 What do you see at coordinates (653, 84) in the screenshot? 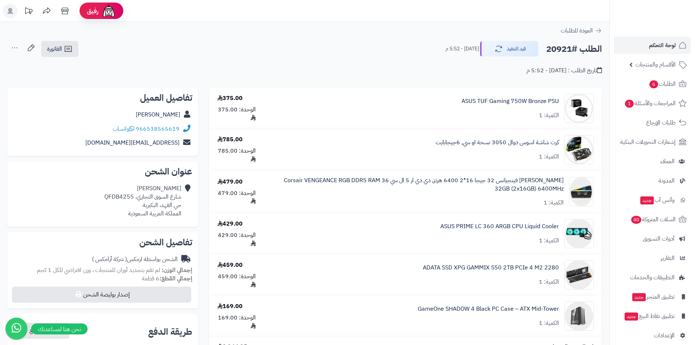
I see `a: الطلبات6` at bounding box center [653, 84].